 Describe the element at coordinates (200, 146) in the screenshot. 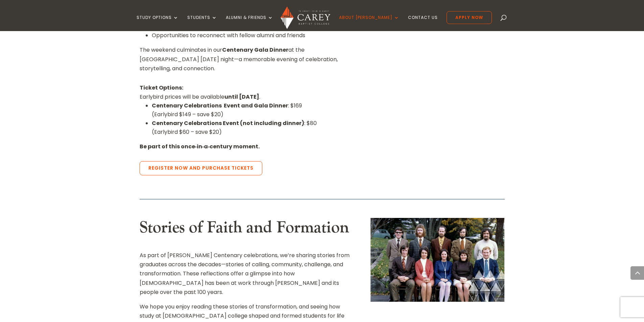

I see `strong: Be part of this once‑in‑a‑century moment.` at that location.